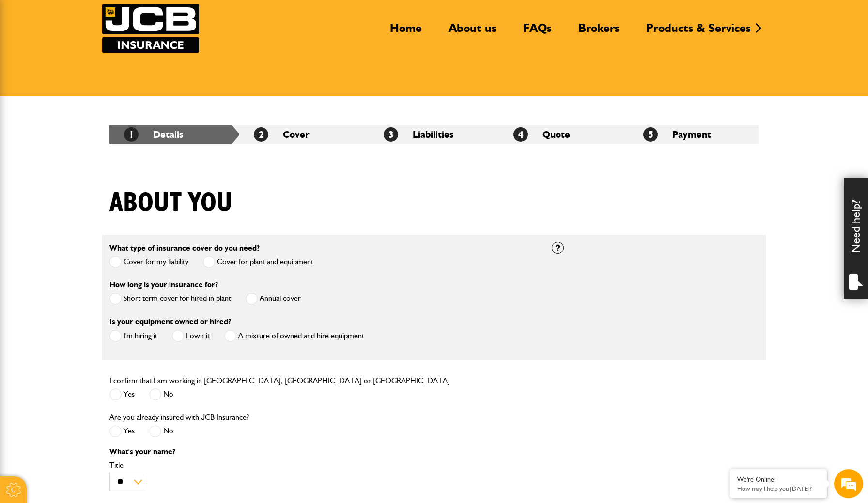 The width and height of the screenshot is (868, 503). What do you see at coordinates (434, 134) in the screenshot?
I see `li: Liabilities` at bounding box center [434, 134].